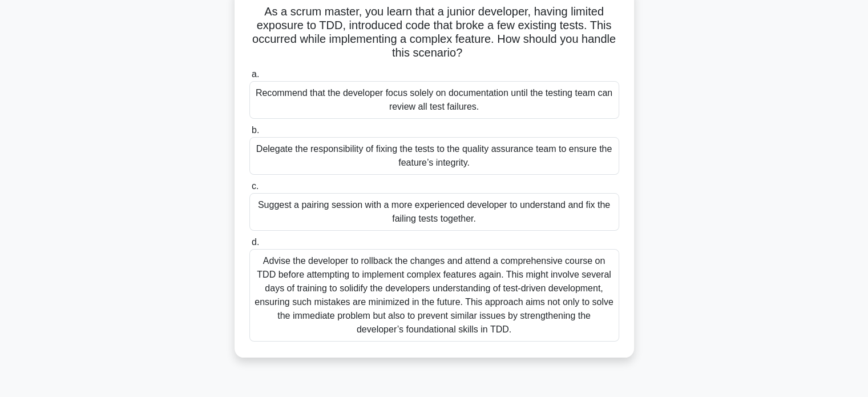  I want to click on div: Suggest a pairing session with a more experienced developer to understand and fix the failing tes..., so click(434, 212).